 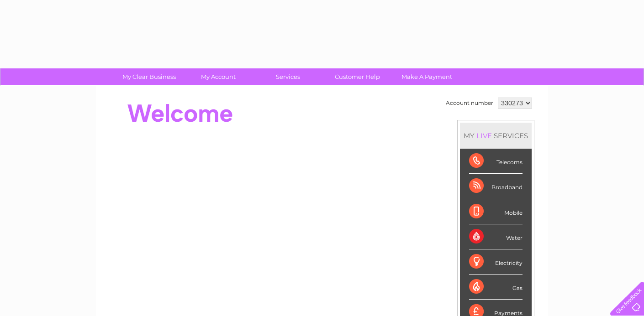 I want to click on div: Electricity, so click(x=496, y=262).